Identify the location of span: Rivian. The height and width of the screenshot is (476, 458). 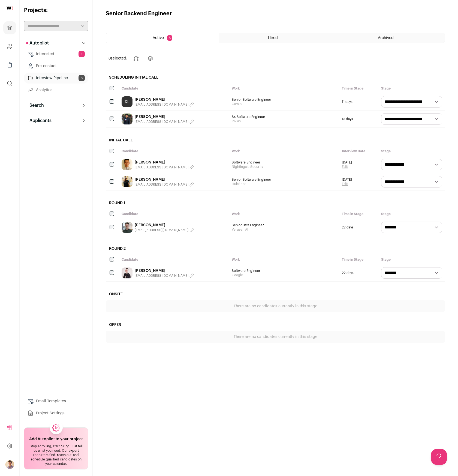
(284, 121).